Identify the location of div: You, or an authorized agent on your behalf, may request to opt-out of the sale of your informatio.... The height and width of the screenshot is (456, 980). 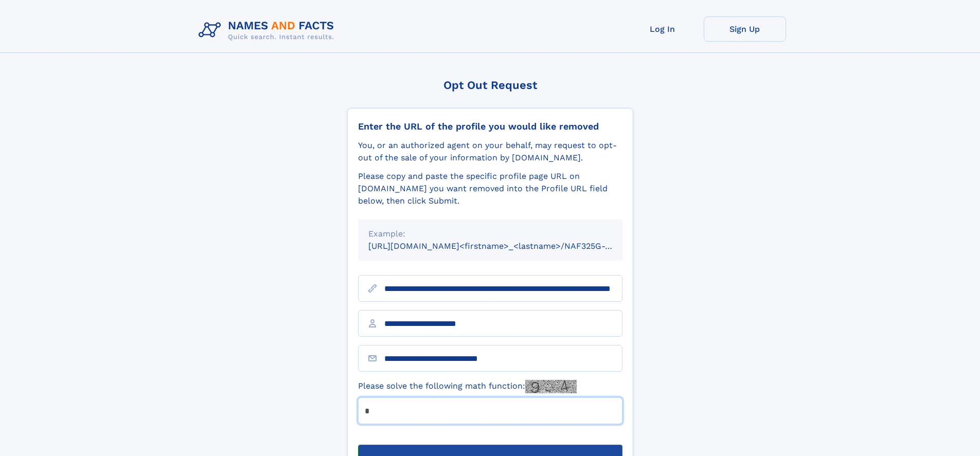
(490, 151).